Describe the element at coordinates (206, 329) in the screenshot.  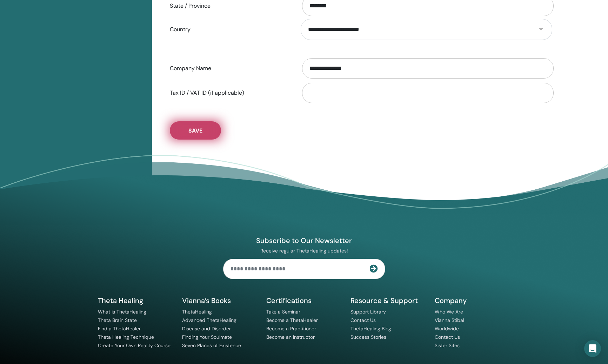
I see `a: Disease and Disorder` at that location.